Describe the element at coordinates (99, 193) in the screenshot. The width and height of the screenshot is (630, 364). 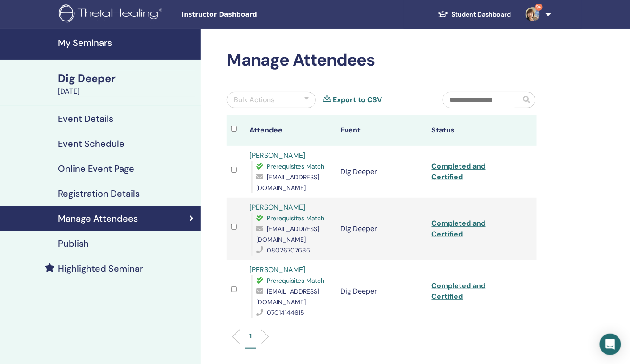
I see `h4: Registration Details` at that location.